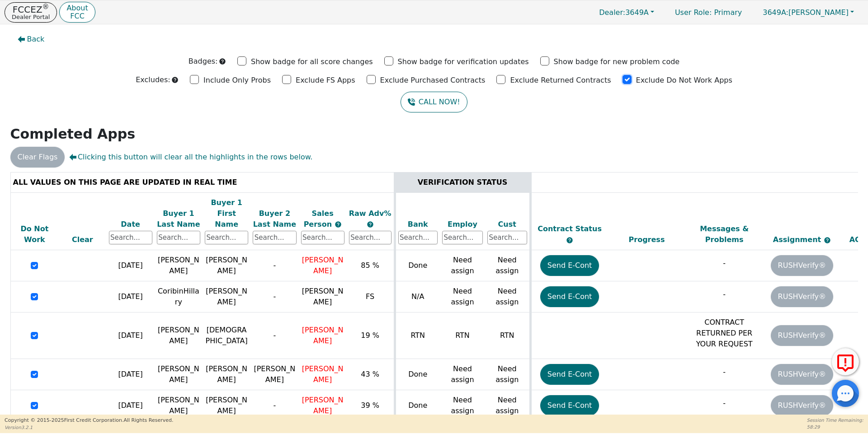 The image size is (868, 434). Describe the element at coordinates (463, 62) in the screenshot. I see `p: Show badge for verification updates` at that location.